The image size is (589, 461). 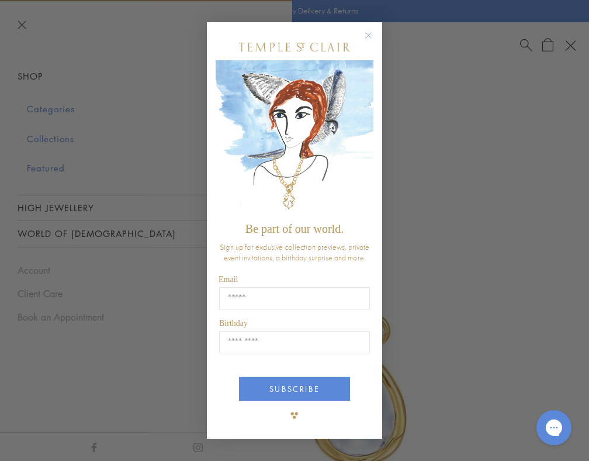 What do you see at coordinates (295, 298) in the screenshot?
I see `input: Email` at bounding box center [295, 298].